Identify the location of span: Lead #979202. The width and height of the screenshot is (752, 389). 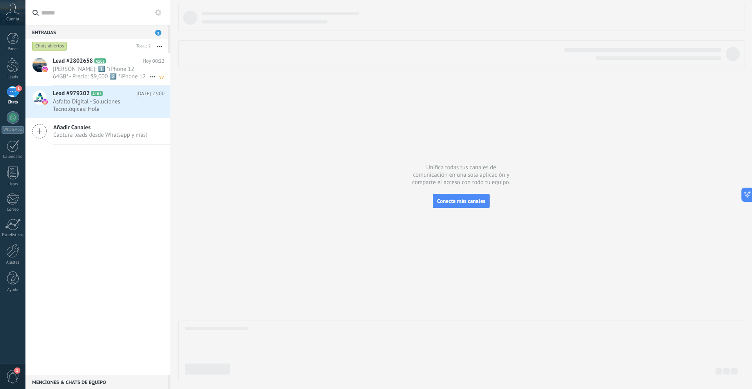
(71, 94).